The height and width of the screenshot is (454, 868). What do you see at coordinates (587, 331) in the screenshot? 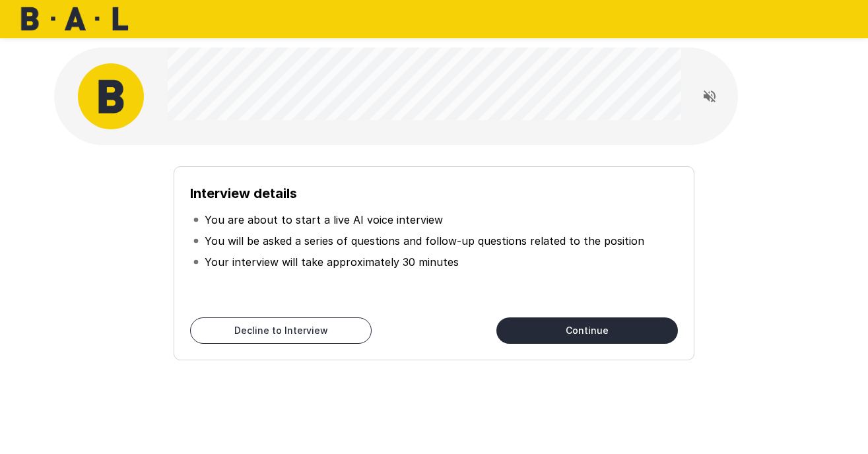
I see `button: Continue` at bounding box center [587, 331].